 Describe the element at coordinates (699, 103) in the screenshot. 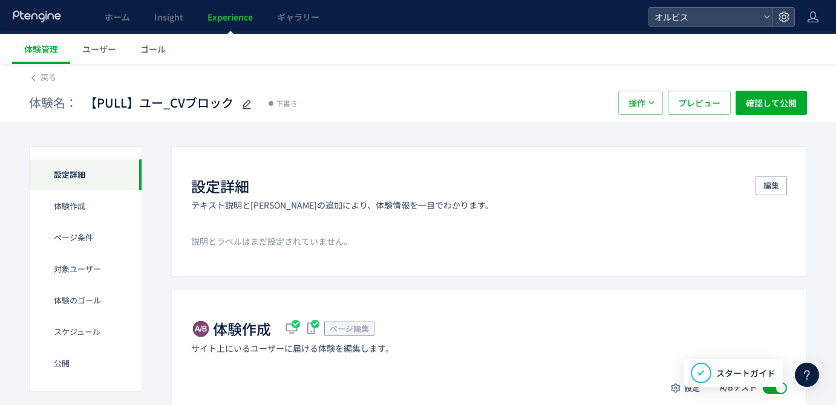

I see `span: プレビュー` at that location.